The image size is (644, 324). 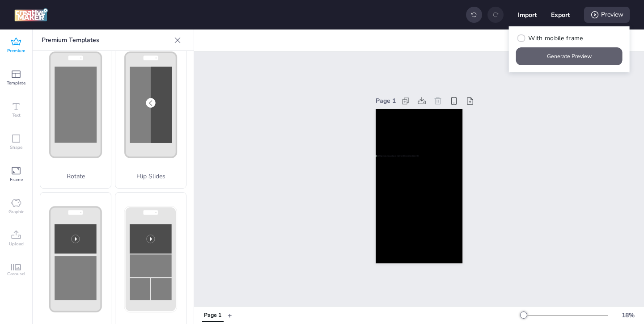 What do you see at coordinates (628, 315) in the screenshot?
I see `div: 18 %` at bounding box center [628, 315].